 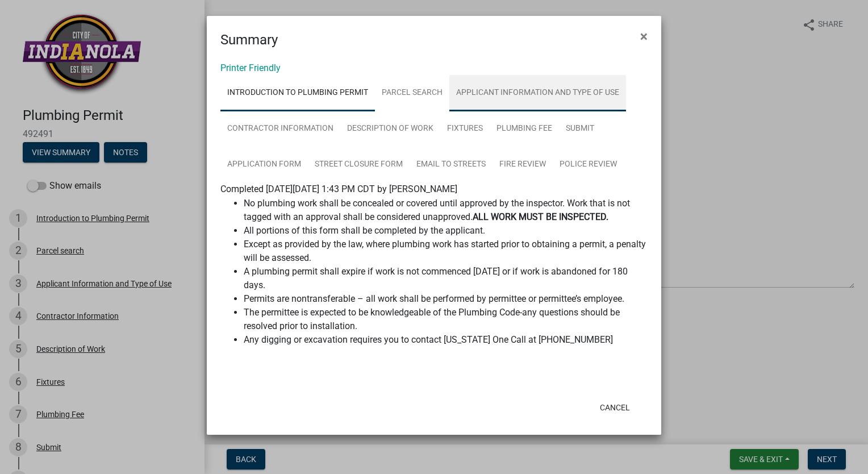 What do you see at coordinates (250, 68) in the screenshot?
I see `a: Printer Friendly` at bounding box center [250, 68].